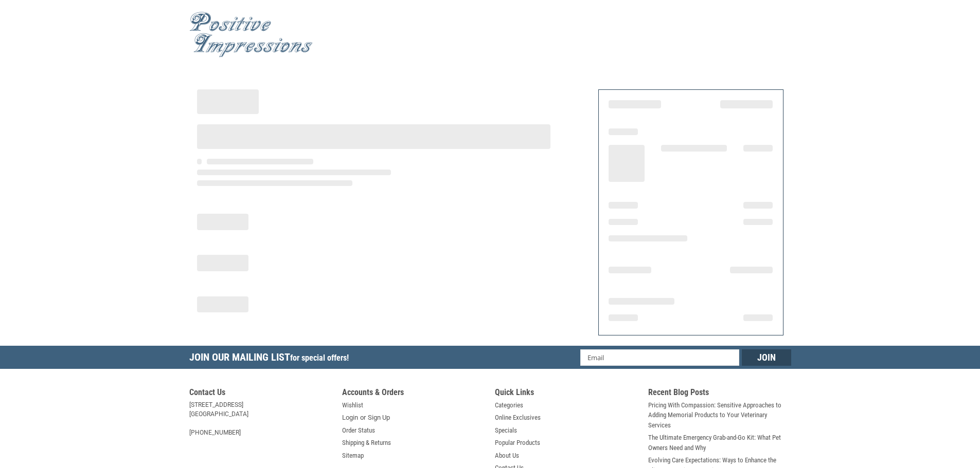  What do you see at coordinates (366, 443) in the screenshot?
I see `a: Shipping & Returns` at bounding box center [366, 443].